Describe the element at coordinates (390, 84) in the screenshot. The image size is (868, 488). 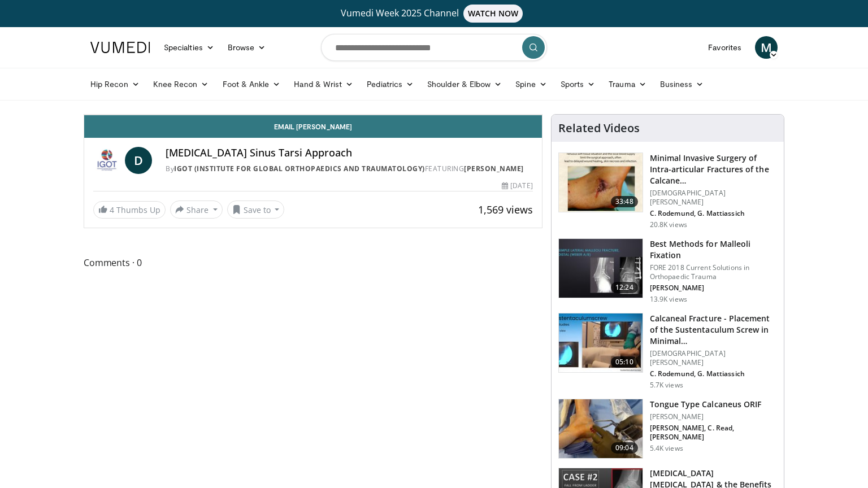
I see `a: Pediatrics` at that location.